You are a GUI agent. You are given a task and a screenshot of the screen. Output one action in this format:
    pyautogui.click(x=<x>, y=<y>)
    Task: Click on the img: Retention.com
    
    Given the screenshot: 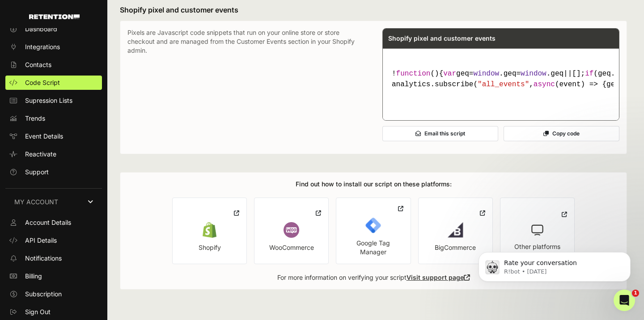 What is the action you would take?
    pyautogui.click(x=54, y=17)
    